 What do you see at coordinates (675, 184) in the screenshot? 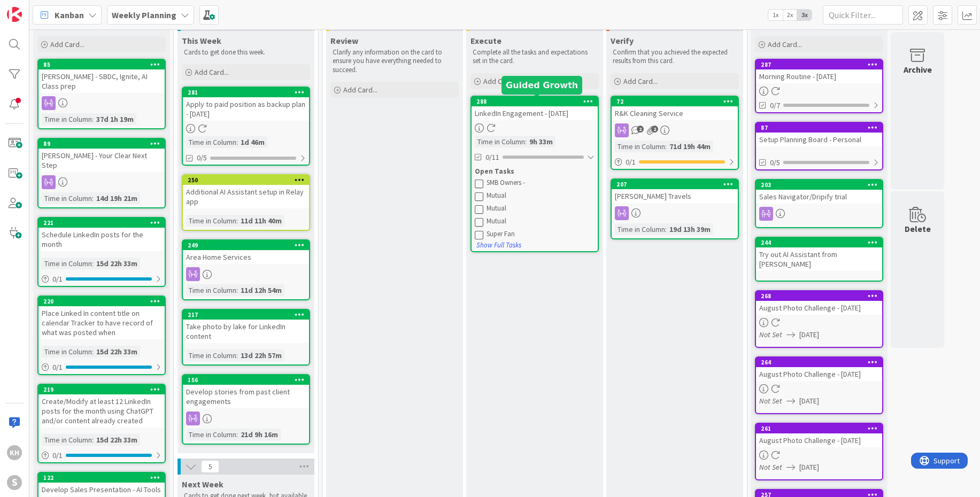
I see `div: 207` at bounding box center [675, 184].